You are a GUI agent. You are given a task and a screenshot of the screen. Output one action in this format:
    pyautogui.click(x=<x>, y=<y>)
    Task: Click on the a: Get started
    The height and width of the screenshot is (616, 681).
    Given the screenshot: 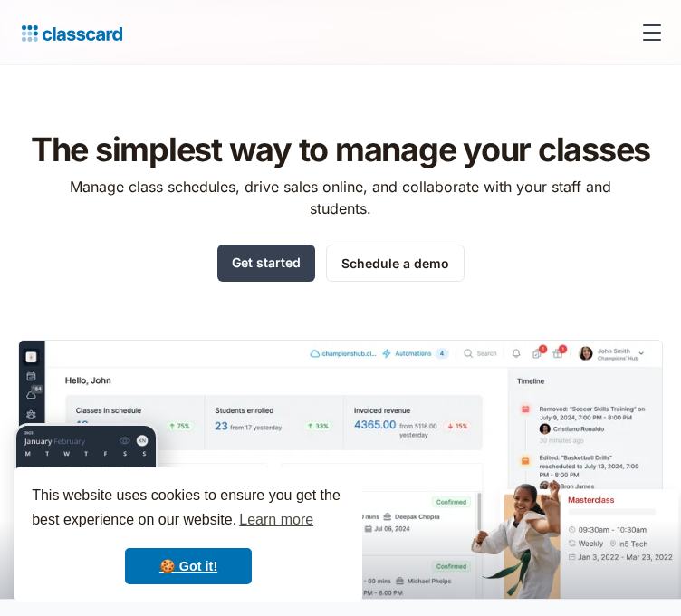 What is the action you would take?
    pyautogui.click(x=267, y=263)
    